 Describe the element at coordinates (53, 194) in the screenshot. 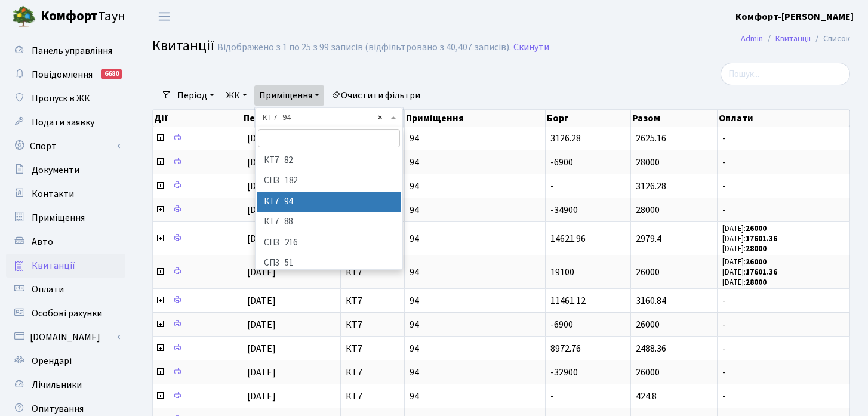

I see `span: Контакти` at that location.